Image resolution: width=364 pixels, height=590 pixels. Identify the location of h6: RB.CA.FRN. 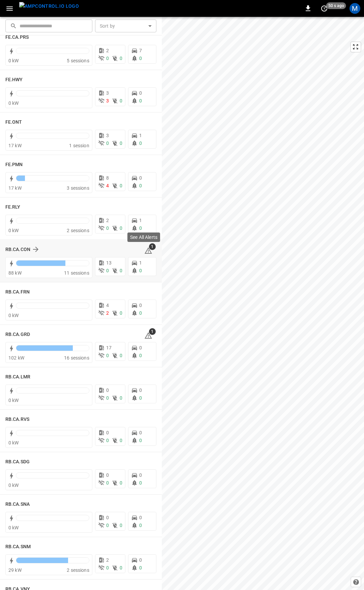
(18, 292).